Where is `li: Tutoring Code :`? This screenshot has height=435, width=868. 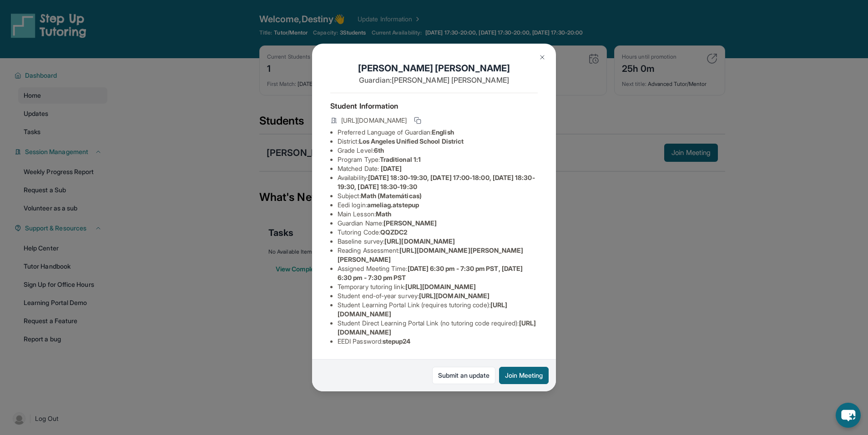
li: Tutoring Code : is located at coordinates (438, 232).